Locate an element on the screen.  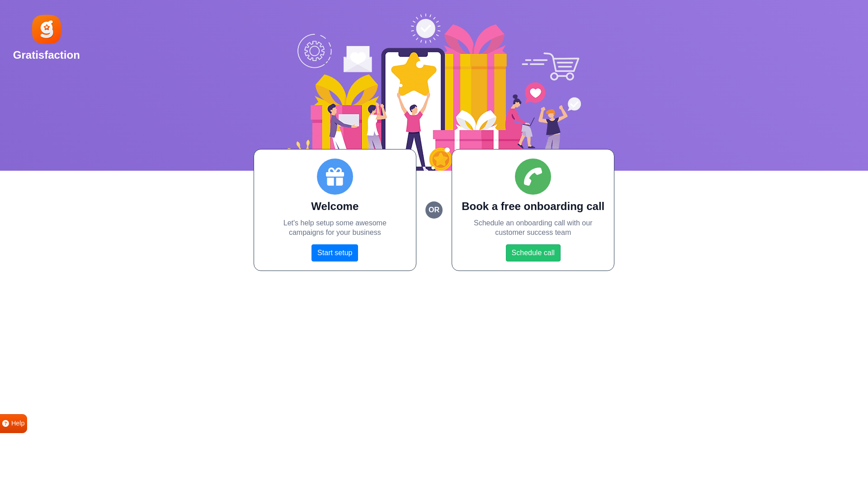
h2: Welcome is located at coordinates (335, 207).